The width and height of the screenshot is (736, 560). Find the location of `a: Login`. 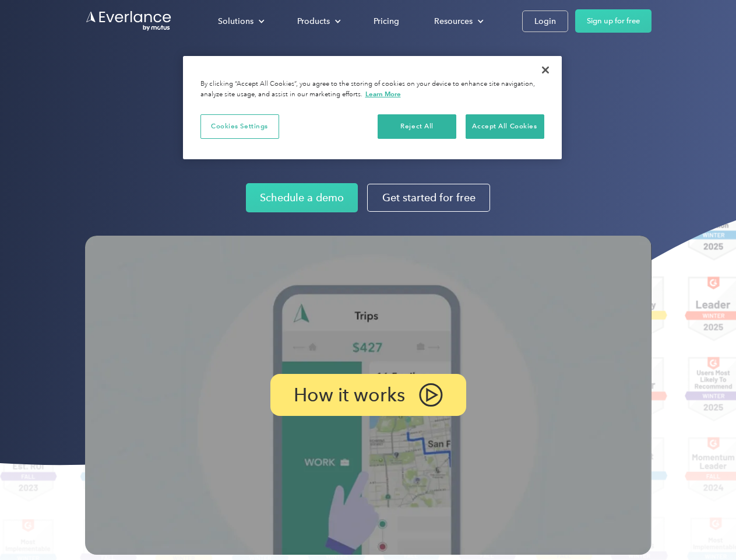

a: Login is located at coordinates (545, 21).